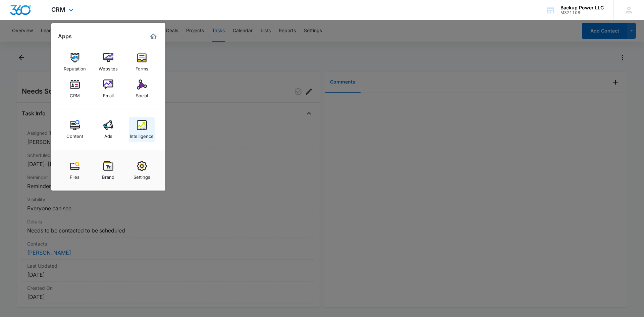  I want to click on div: CRM, so click(75, 94).